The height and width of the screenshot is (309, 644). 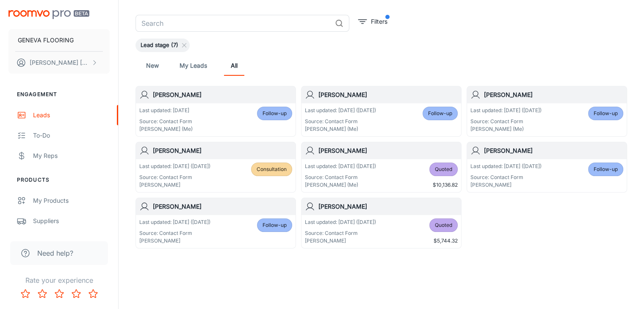 I want to click on div: My Products, so click(x=71, y=200).